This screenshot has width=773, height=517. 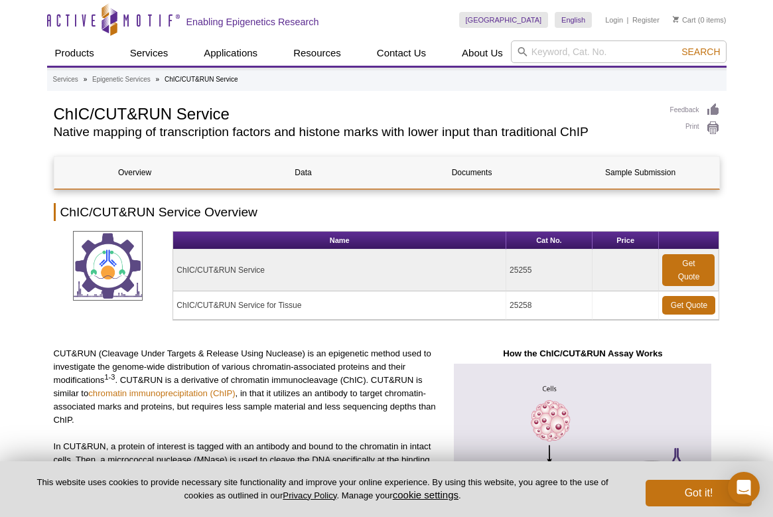 I want to click on button: Search, so click(x=701, y=52).